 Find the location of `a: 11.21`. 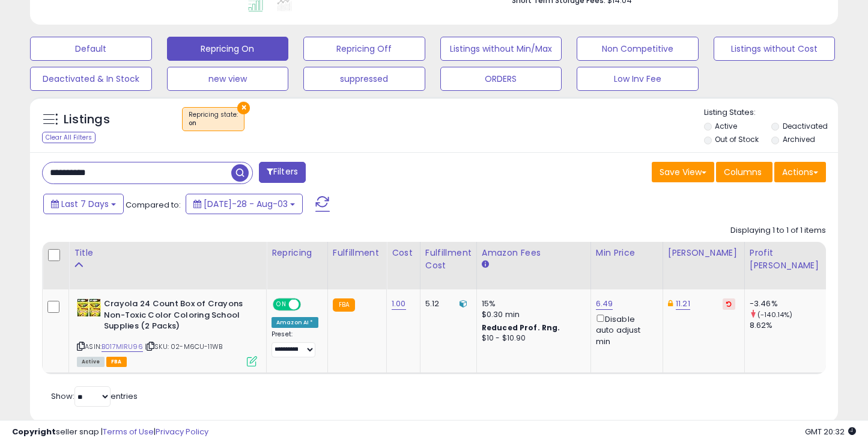

a: 11.21 is located at coordinates (683, 303).